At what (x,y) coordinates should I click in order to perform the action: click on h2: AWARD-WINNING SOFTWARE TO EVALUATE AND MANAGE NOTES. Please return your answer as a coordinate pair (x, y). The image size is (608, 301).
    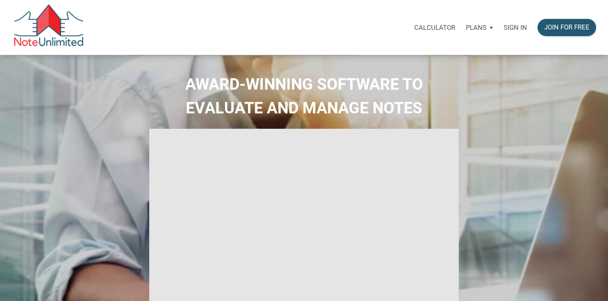
    Looking at the image, I should click on (304, 96).